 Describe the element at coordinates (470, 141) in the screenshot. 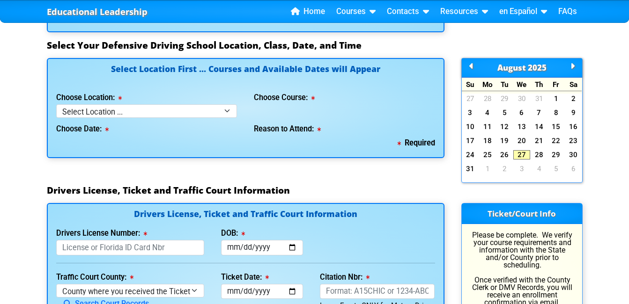

I see `a: 17` at that location.